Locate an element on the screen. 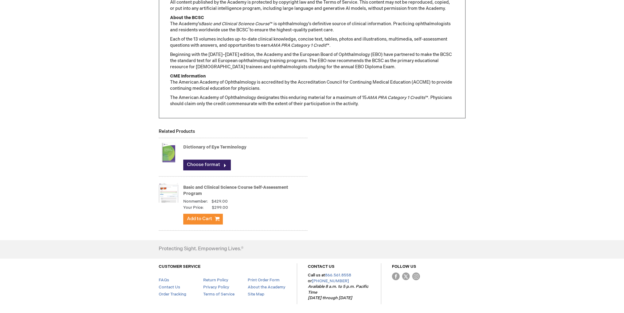 This screenshot has height=313, width=624. span: Add to Cart is located at coordinates (200, 218).